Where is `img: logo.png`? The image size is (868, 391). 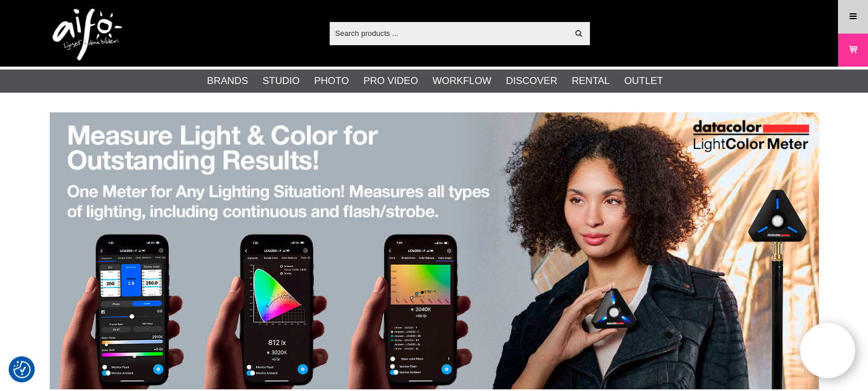
img: logo.png is located at coordinates (88, 35).